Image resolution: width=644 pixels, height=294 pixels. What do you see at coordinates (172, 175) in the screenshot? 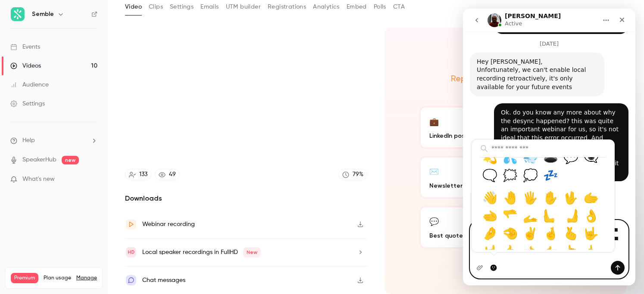
I see `div: 49` at bounding box center [172, 175].